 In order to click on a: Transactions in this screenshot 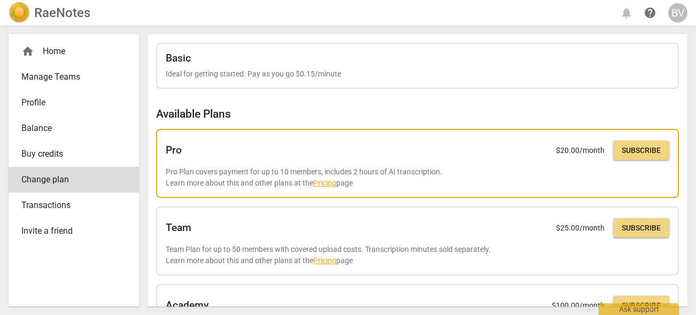, I will do `click(74, 205)`.